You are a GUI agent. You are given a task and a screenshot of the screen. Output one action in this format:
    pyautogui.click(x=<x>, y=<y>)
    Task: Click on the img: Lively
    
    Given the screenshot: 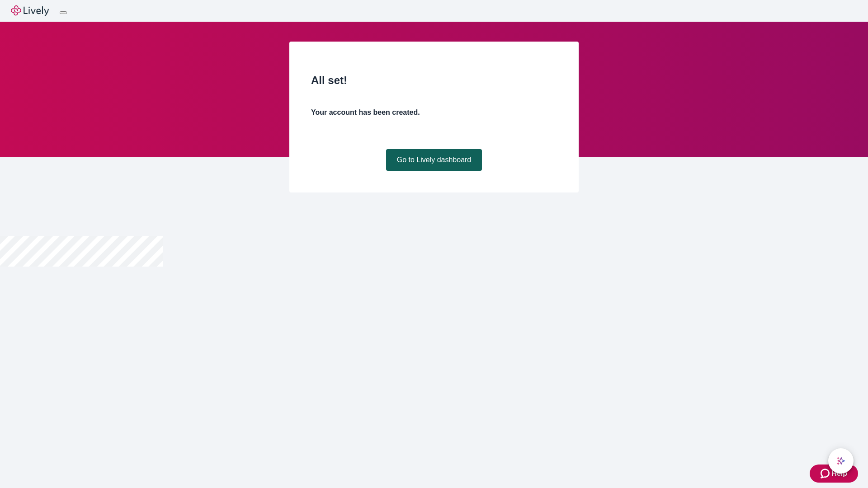 What is the action you would take?
    pyautogui.click(x=30, y=11)
    